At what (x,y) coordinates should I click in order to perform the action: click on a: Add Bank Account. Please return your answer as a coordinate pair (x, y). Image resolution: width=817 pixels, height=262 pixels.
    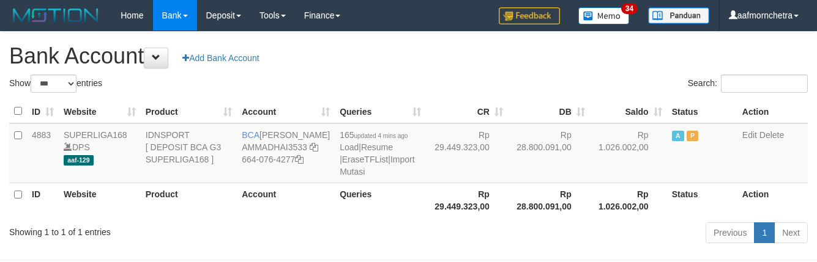
    Looking at the image, I should click on (220, 58).